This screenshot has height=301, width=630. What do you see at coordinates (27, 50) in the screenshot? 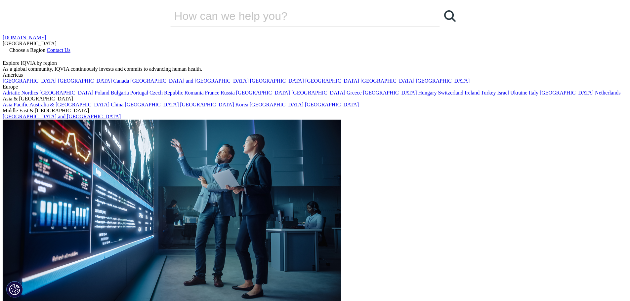
I see `span: Choose a Region` at bounding box center [27, 50].